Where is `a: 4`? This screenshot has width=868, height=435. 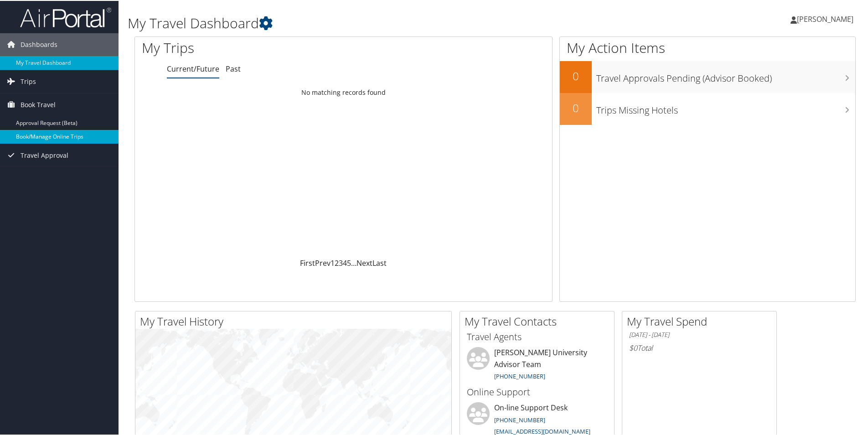 a: 4 is located at coordinates (344, 262).